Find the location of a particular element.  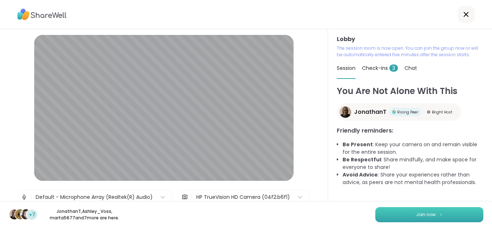

img: Bright Host is located at coordinates (428, 112).